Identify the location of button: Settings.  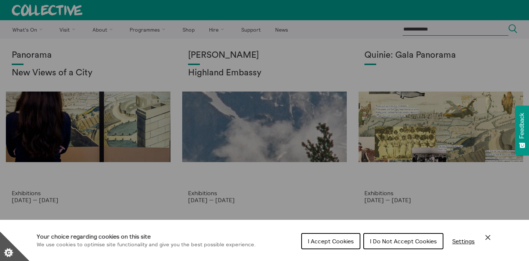
(463, 241).